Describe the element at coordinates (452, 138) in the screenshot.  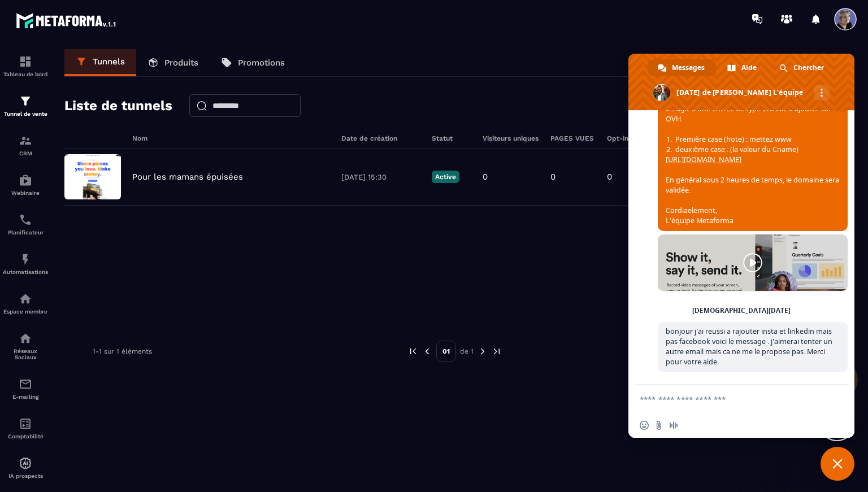
I see `h6: Statut` at that location.